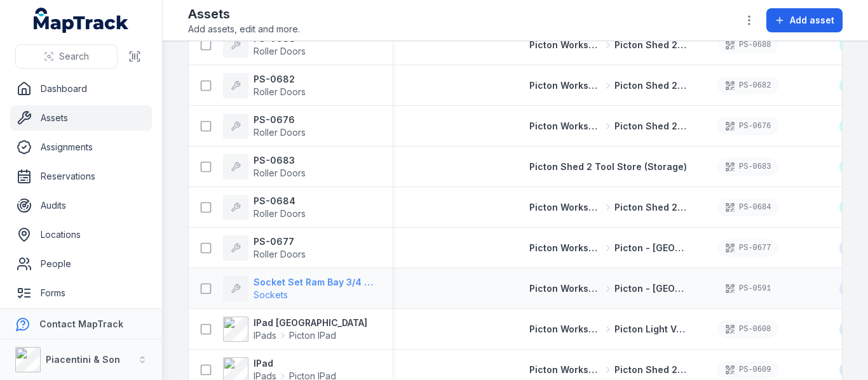 Image resolution: width=868 pixels, height=380 pixels. What do you see at coordinates (748, 249) in the screenshot?
I see `div: PS-0677` at bounding box center [748, 249].